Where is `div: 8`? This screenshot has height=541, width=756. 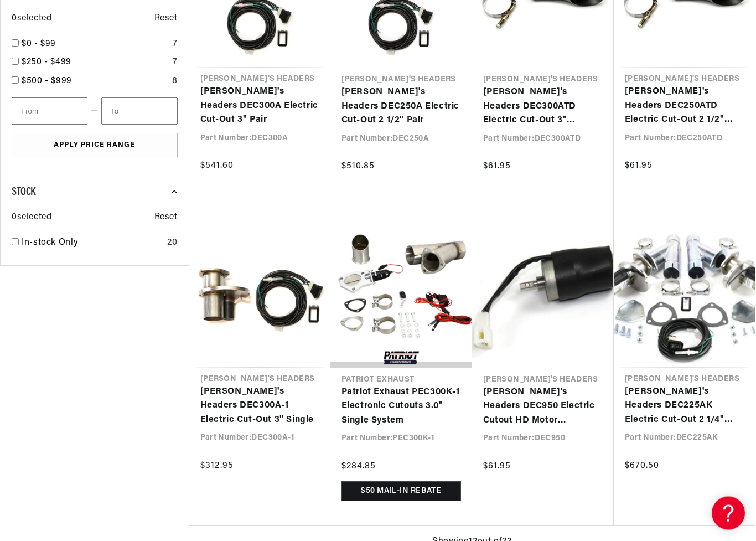 div: 8 is located at coordinates (175, 82).